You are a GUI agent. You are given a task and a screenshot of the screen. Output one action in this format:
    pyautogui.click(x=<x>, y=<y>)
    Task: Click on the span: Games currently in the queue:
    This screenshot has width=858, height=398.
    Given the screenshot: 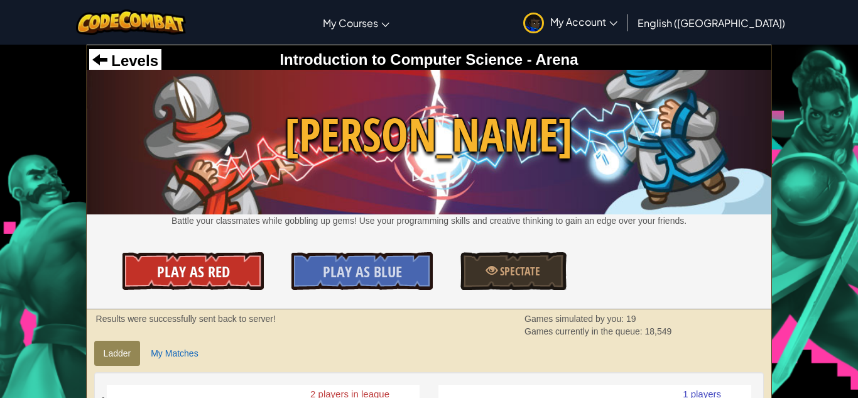 What is the action you would take?
    pyautogui.click(x=584, y=331)
    